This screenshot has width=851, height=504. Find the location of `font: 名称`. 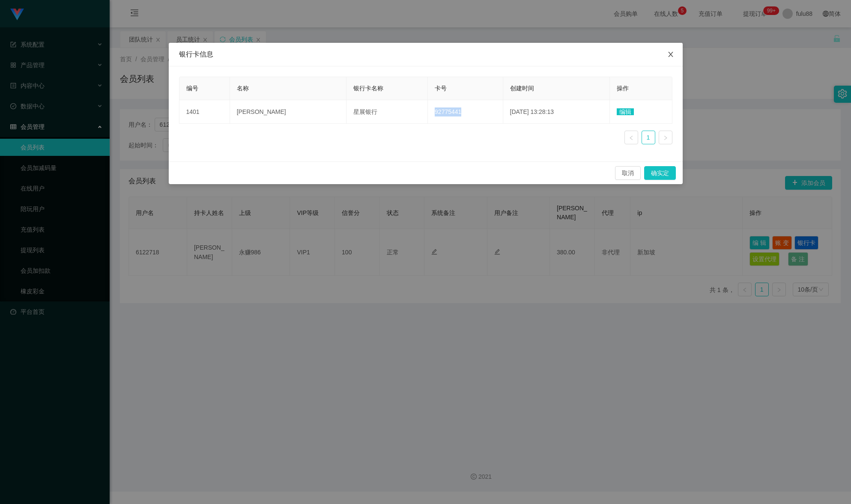

font: 名称 is located at coordinates (243, 88).